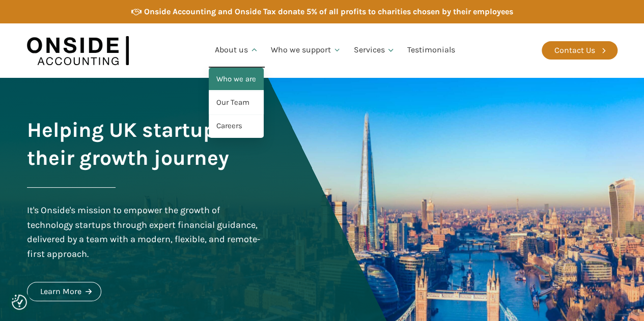  Describe the element at coordinates (60, 292) in the screenshot. I see `div: Learn More` at that location.